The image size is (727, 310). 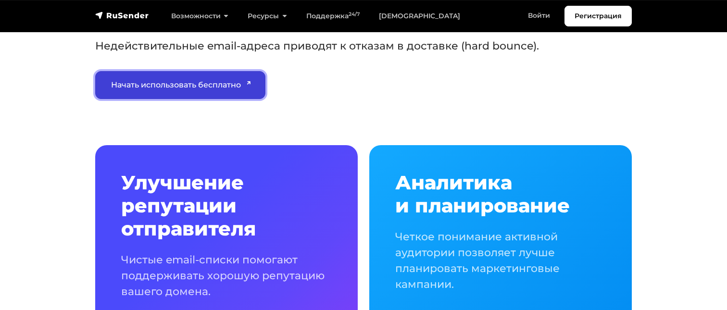 What do you see at coordinates (539, 15) in the screenshot?
I see `a: Войти` at bounding box center [539, 15].